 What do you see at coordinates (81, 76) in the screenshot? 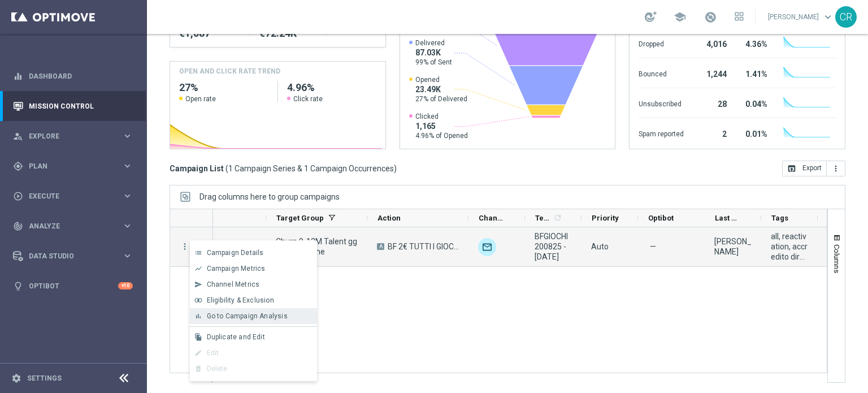
I see `a: Dashboard` at bounding box center [81, 76].